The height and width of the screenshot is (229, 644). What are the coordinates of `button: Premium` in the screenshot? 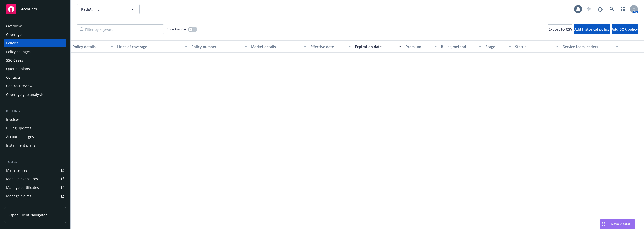 It's located at (421, 46).